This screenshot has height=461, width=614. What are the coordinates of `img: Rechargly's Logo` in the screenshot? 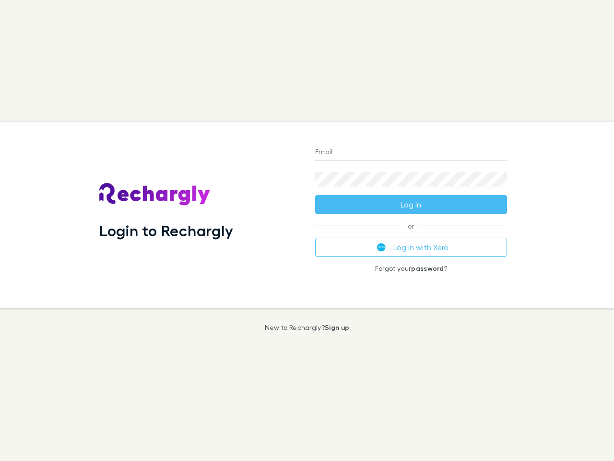 It's located at (155, 194).